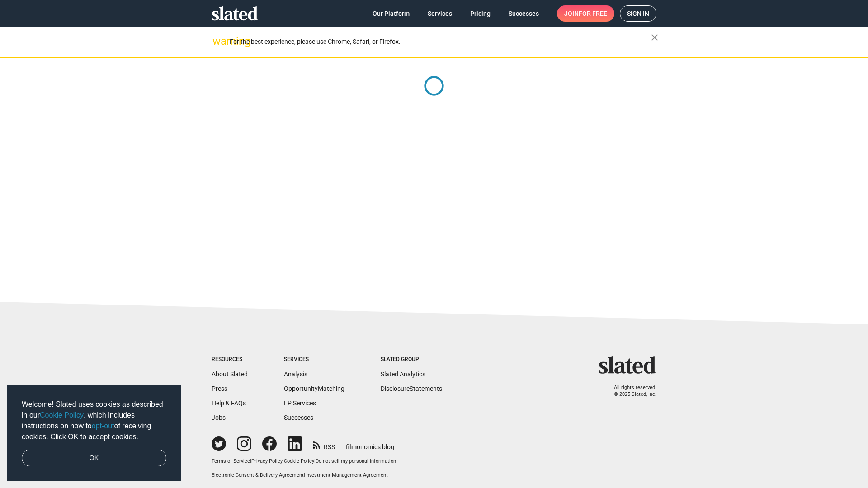  Describe the element at coordinates (103, 426) in the screenshot. I see `a: opt-out` at that location.